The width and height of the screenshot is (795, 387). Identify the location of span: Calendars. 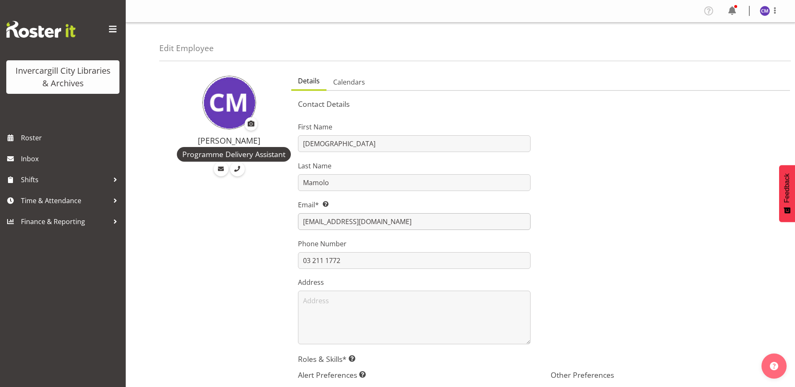
(349, 82).